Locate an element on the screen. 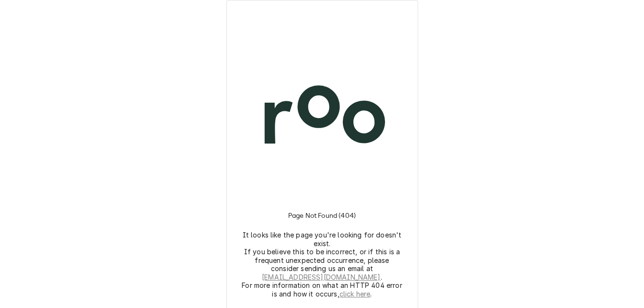 Image resolution: width=644 pixels, height=308 pixels. img: Logo is located at coordinates (323, 116).